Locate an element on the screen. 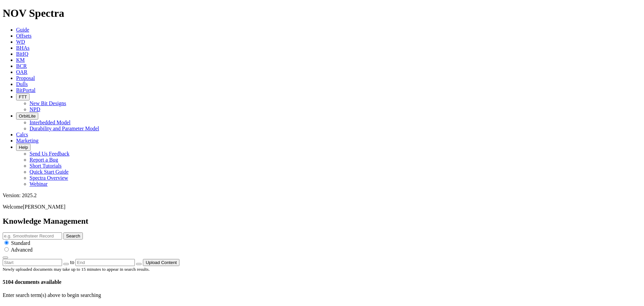 The width and height of the screenshot is (644, 306). span: Marketing is located at coordinates (27, 140).